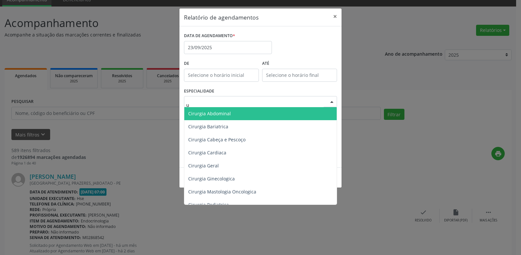 Image resolution: width=521 pixels, height=255 pixels. What do you see at coordinates (228, 48) in the screenshot?
I see `input: Selecione uma data ou intervalo` at bounding box center [228, 48].